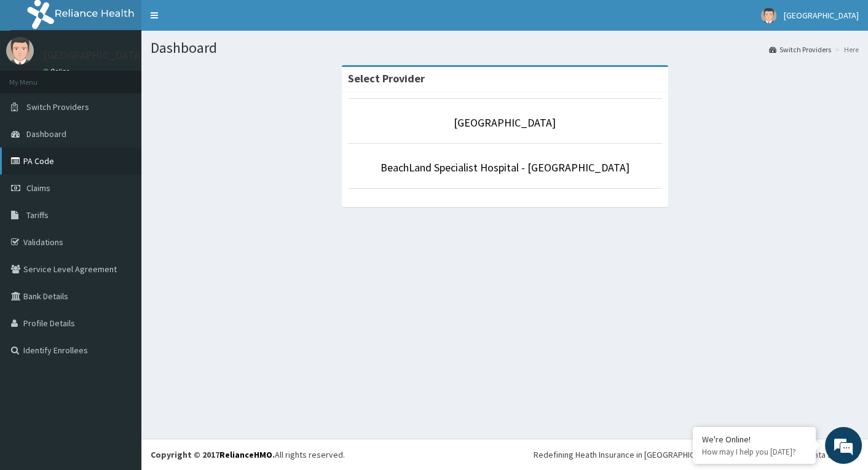 This screenshot has height=470, width=868. What do you see at coordinates (505, 48) in the screenshot?
I see `h1: Dashboard` at bounding box center [505, 48].